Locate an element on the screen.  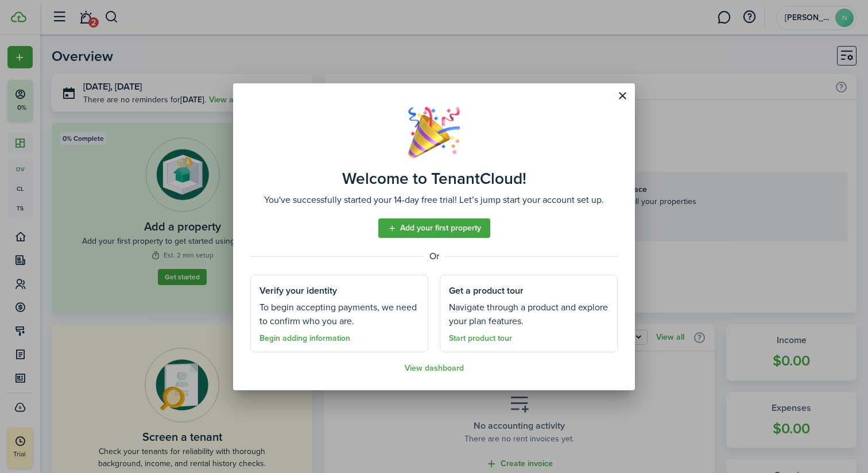
assembled-view-section-description: Navigate through a product and explore your plan features. is located at coordinates (528, 314).